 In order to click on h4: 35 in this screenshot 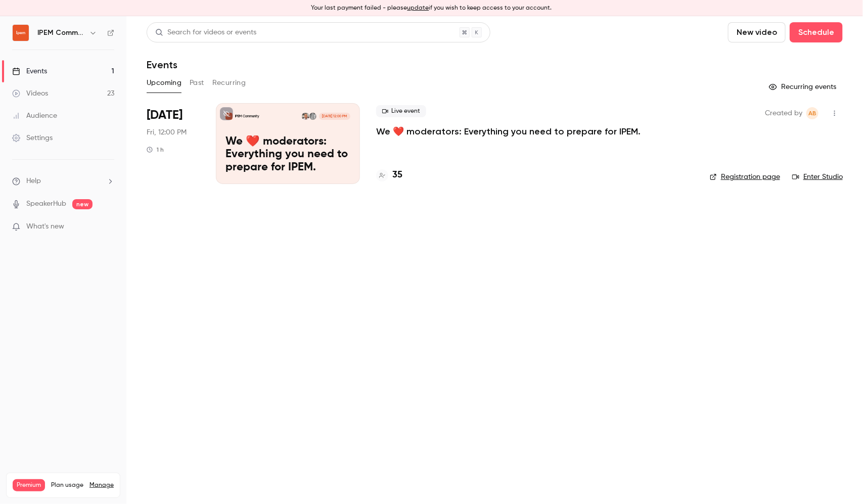, I will do `click(397, 175)`.